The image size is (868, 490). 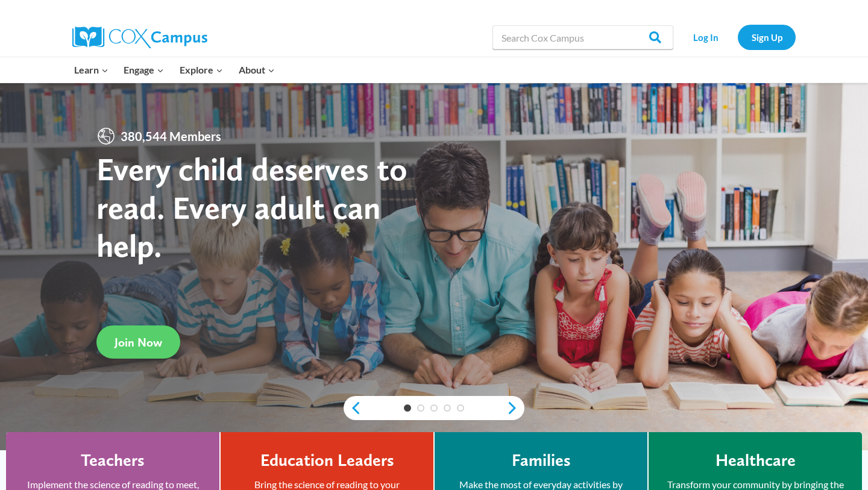 I want to click on span: 380,544 Members, so click(x=170, y=136).